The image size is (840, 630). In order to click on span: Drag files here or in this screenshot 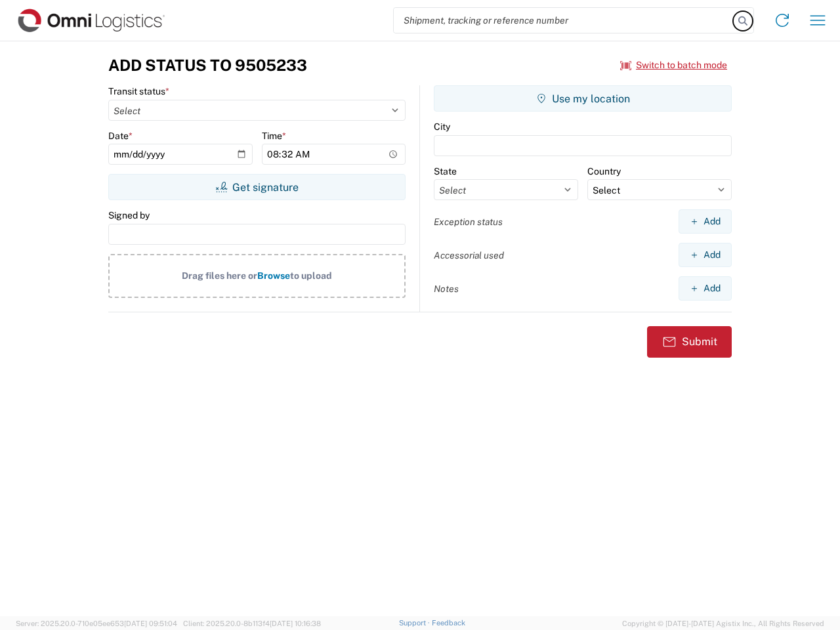, I will do `click(219, 275)`.